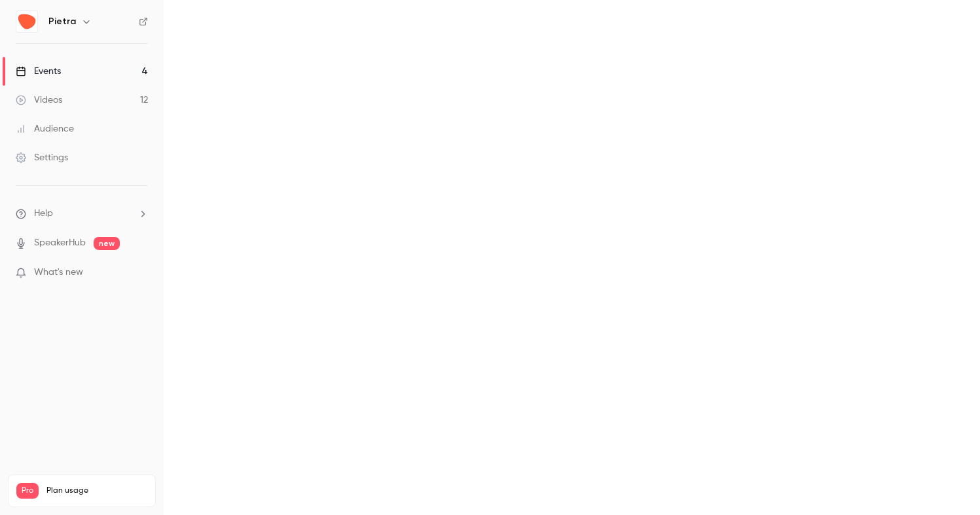 This screenshot has height=515, width=980. Describe the element at coordinates (97, 491) in the screenshot. I see `span: Plan usage` at that location.